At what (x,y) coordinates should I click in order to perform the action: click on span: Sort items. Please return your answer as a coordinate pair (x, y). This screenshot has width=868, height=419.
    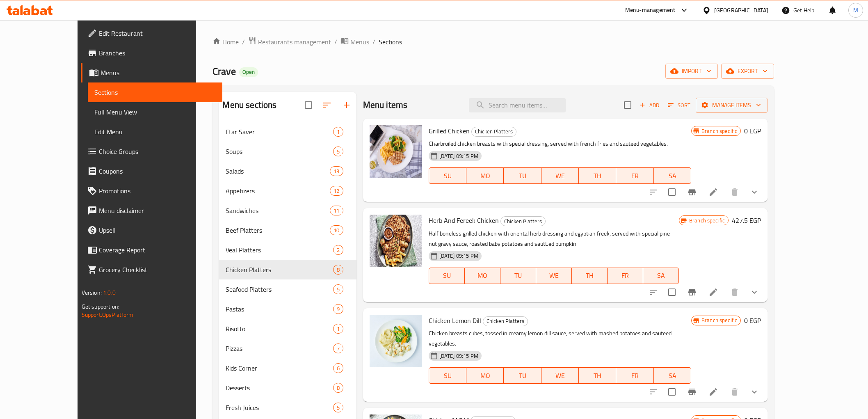
    Looking at the image, I should click on (679, 105).